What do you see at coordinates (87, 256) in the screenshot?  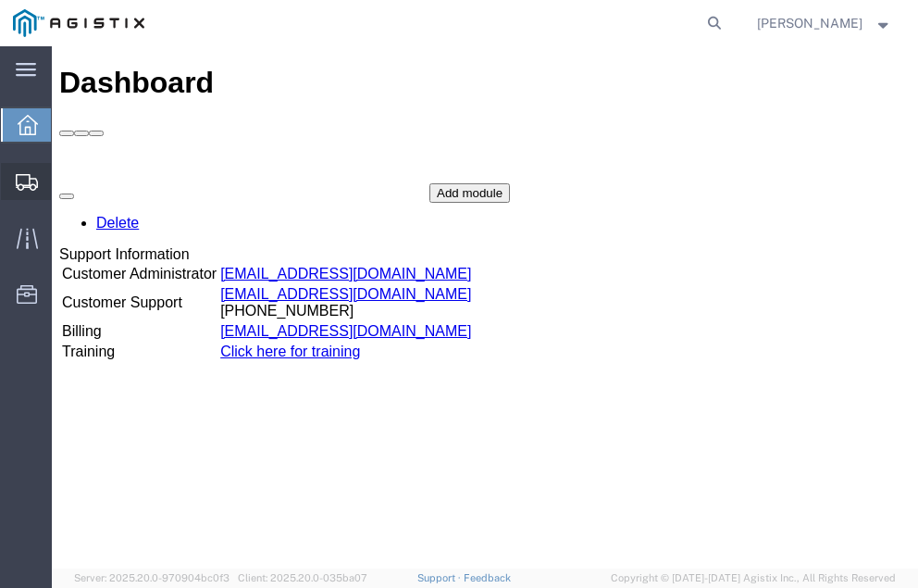 I see `td: Customer Support` at bounding box center [87, 256].